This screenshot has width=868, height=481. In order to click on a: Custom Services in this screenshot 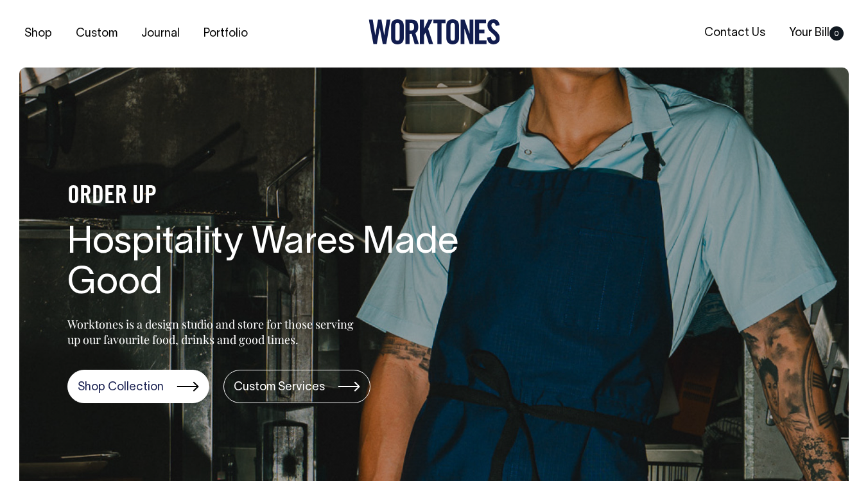, I will do `click(296, 386)`.